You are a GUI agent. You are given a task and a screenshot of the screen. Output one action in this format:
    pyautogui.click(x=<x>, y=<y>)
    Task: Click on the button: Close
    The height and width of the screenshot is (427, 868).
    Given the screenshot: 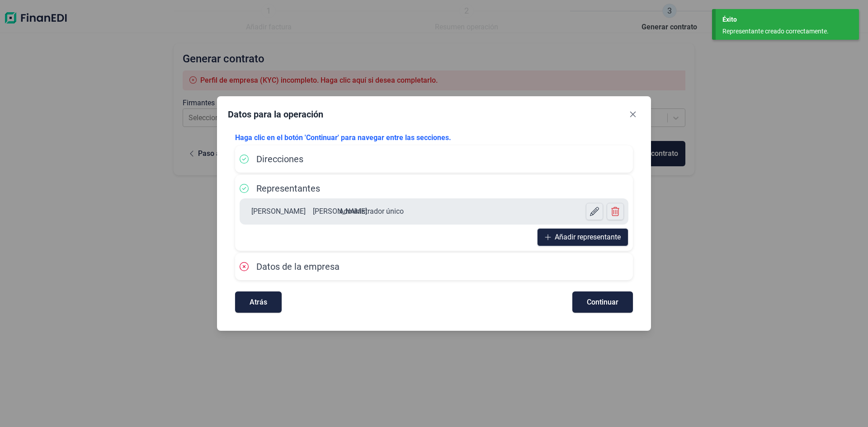 What is the action you would take?
    pyautogui.click(x=633, y=115)
    